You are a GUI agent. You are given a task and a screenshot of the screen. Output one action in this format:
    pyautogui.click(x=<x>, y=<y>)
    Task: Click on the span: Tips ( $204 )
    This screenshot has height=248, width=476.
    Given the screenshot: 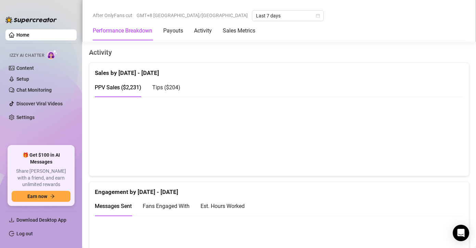 What is the action you would take?
    pyautogui.click(x=166, y=87)
    